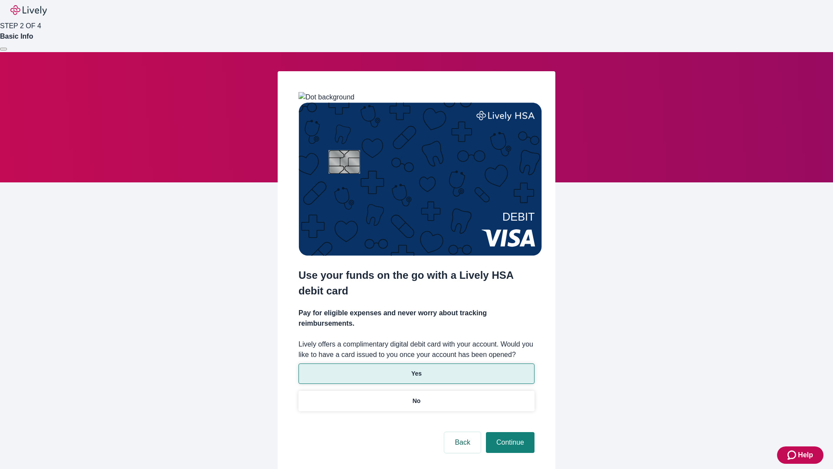 The image size is (833, 469). What do you see at coordinates (417, 349) in the screenshot?
I see `label: Lively offers a complimentary digital debit card with your account. Would you like to have a card...` at bounding box center [417, 349].